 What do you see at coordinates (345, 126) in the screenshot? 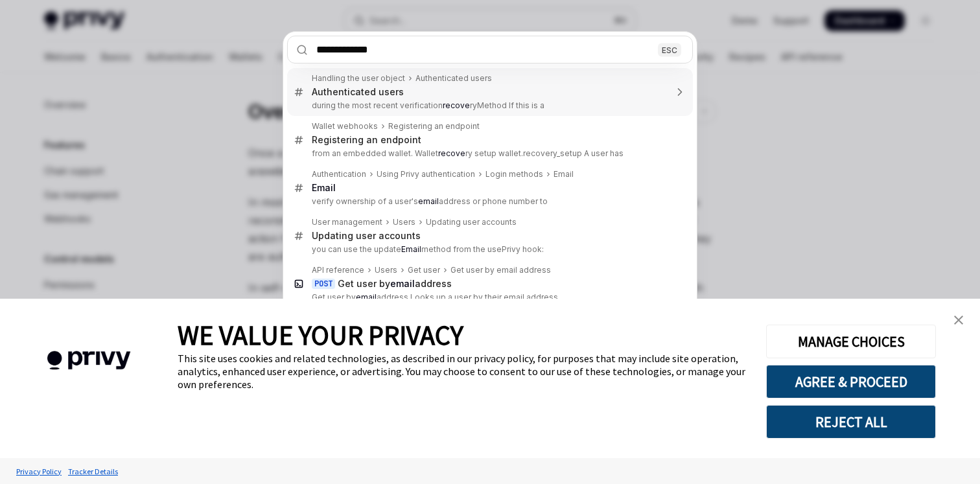
I see `div: Wallet webhooks` at bounding box center [345, 126].